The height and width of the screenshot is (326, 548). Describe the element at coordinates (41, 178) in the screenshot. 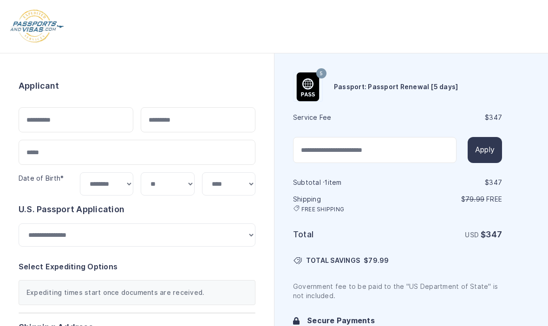

I see `label: Date of Birth*` at that location.